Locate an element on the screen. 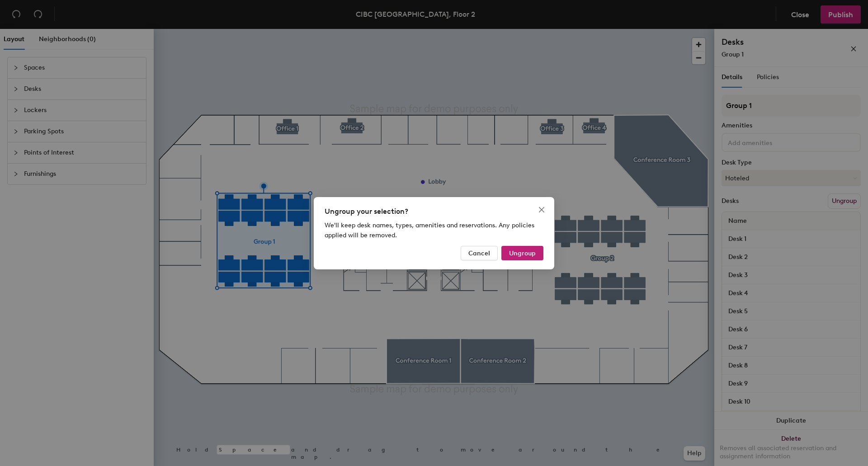 The image size is (868, 466). button: Close is located at coordinates (542, 209).